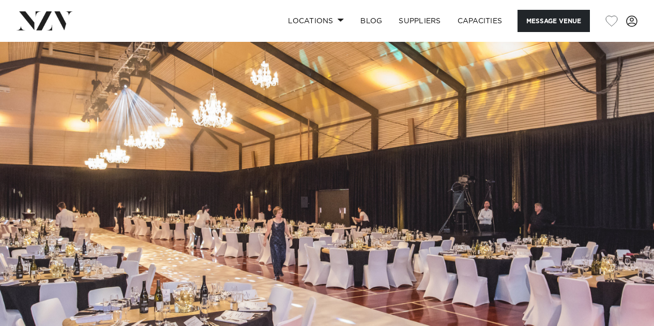  What do you see at coordinates (44, 21) in the screenshot?
I see `img: nzv-logo.png` at bounding box center [44, 21].